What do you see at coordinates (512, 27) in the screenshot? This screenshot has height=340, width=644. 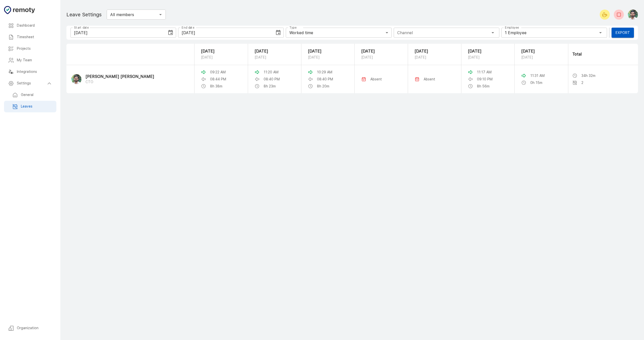 I see `label: Employee` at bounding box center [512, 27].